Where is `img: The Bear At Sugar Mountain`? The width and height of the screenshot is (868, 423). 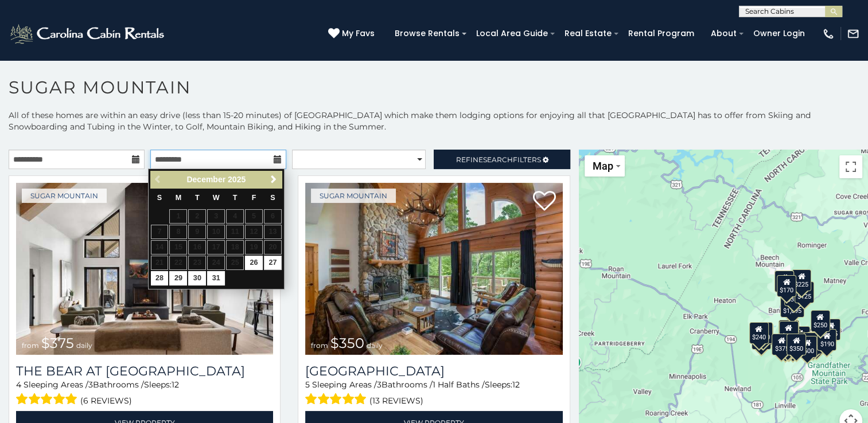 img: The Bear At Sugar Mountain is located at coordinates (144, 269).